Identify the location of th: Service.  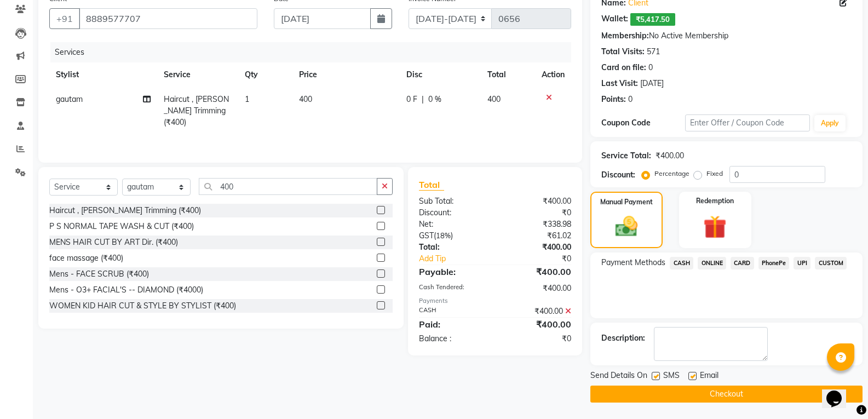
(198, 75).